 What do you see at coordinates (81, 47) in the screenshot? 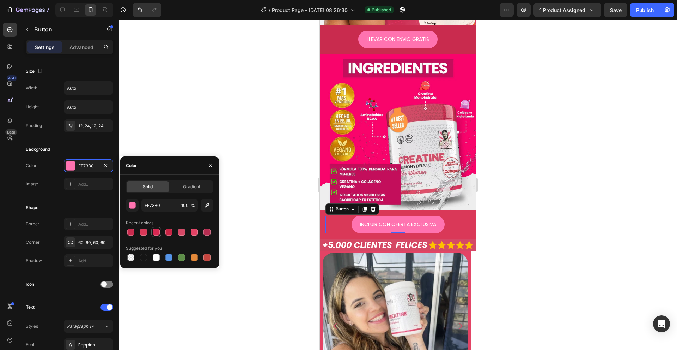
I see `p: Advanced` at bounding box center [81, 47].